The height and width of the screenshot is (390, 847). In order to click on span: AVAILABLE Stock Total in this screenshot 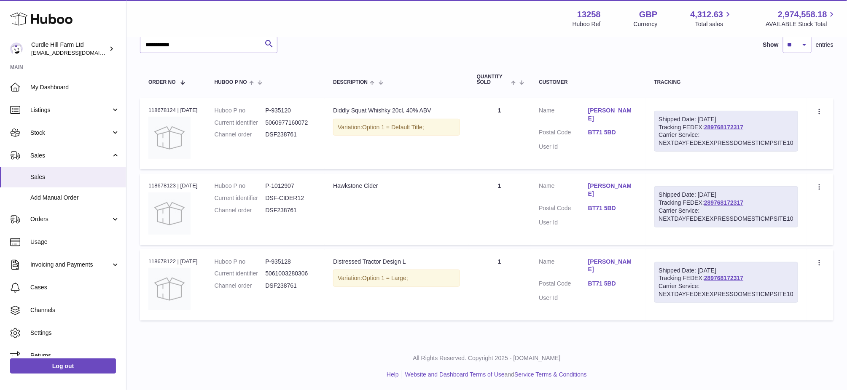, I will do `click(801, 24)`.